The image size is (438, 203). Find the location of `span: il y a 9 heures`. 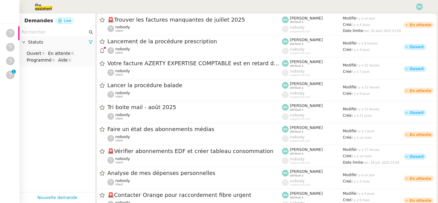

span: il y a 9 heures is located at coordinates (367, 43).